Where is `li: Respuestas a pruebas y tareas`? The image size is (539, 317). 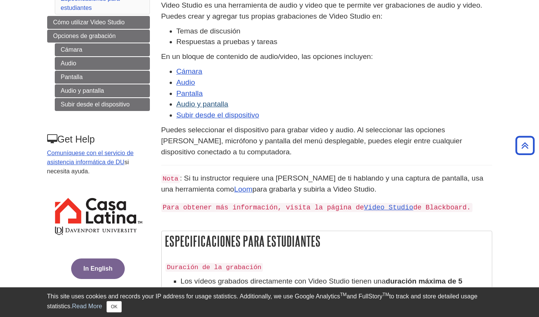
li: Respuestas a pruebas y tareas is located at coordinates (334, 42).